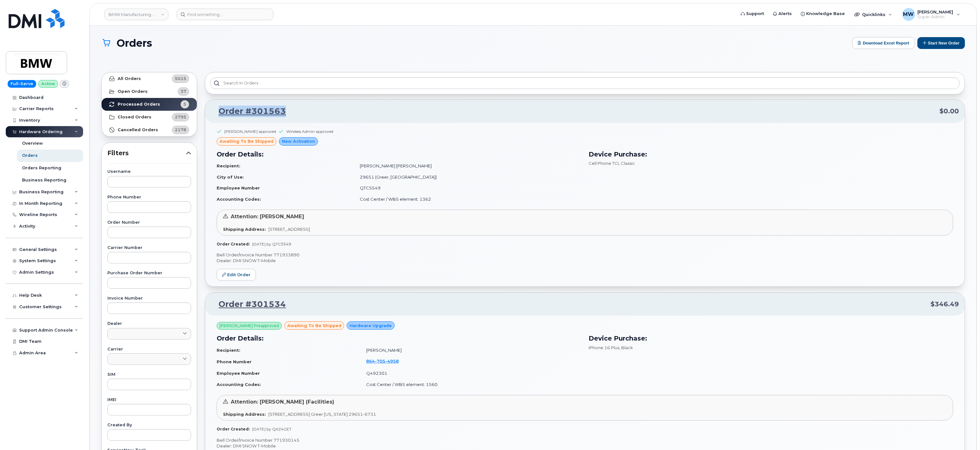  What do you see at coordinates (941, 43) in the screenshot?
I see `a: Start New Order` at bounding box center [941, 43].